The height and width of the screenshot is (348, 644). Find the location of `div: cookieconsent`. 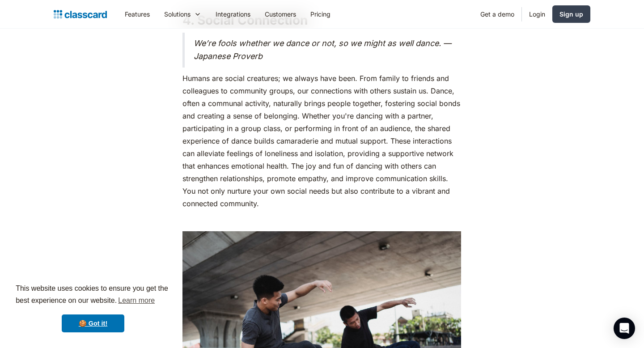

div: cookieconsent is located at coordinates (93, 307).